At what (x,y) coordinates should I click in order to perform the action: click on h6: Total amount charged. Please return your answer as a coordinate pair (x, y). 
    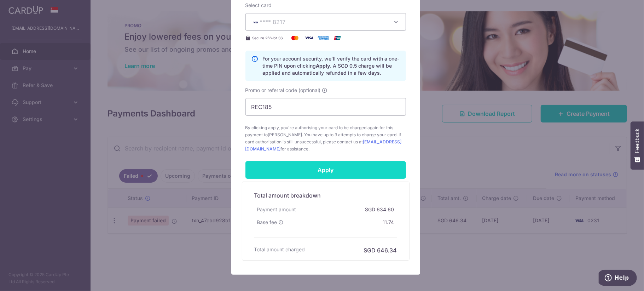
    Looking at the image, I should click on (279, 249).